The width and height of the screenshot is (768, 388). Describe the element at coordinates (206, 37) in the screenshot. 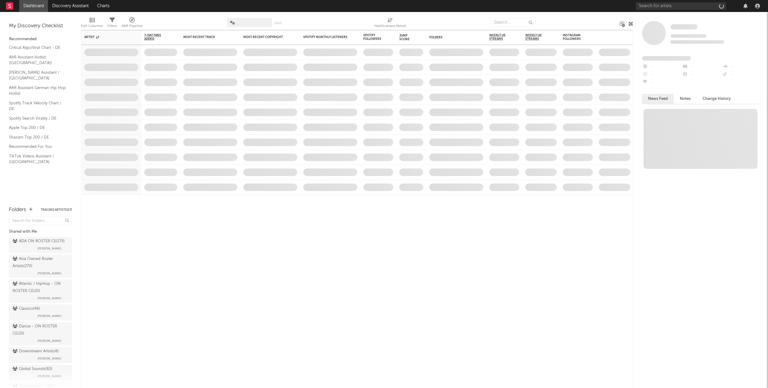

I see `div: Most Recent Track` at that location.